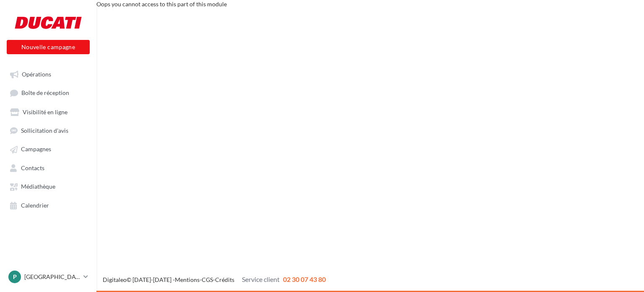 The width and height of the screenshot is (644, 292). Describe the element at coordinates (261, 279) in the screenshot. I see `span: Service client` at that location.